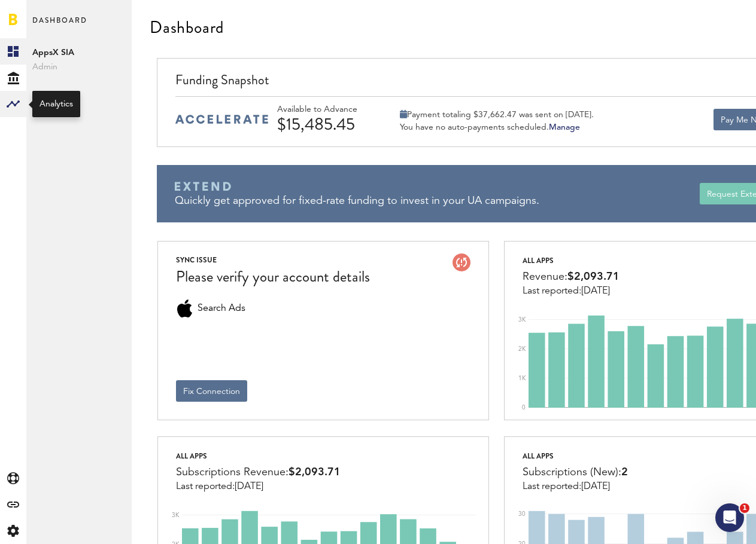 The width and height of the screenshot is (756, 544). Describe the element at coordinates (185, 309) in the screenshot. I see `div: Search Ads` at that location.